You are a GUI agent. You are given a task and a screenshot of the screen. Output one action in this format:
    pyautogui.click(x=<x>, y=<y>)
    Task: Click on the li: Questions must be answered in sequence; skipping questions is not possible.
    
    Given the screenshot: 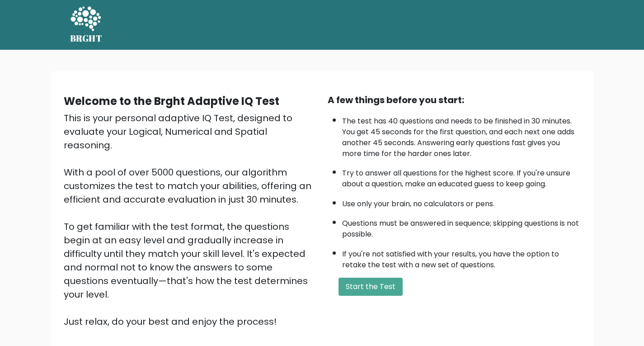 What is the action you would take?
    pyautogui.click(x=462, y=227)
    